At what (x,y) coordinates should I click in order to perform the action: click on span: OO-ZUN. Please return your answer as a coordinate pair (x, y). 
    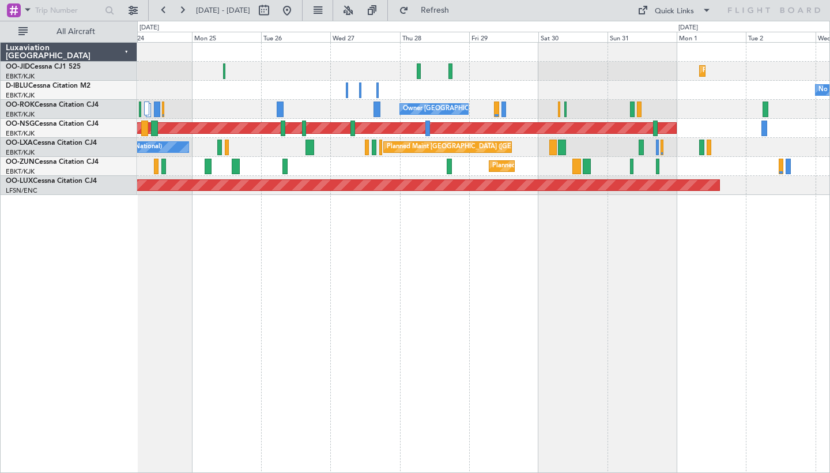
    Looking at the image, I should click on (20, 162).